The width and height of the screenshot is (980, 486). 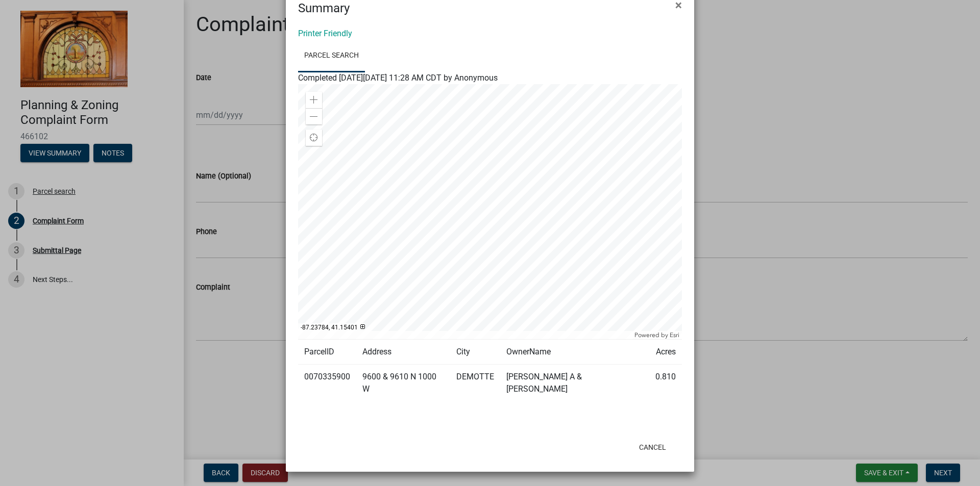 I want to click on td: DEMOTTE, so click(x=475, y=383).